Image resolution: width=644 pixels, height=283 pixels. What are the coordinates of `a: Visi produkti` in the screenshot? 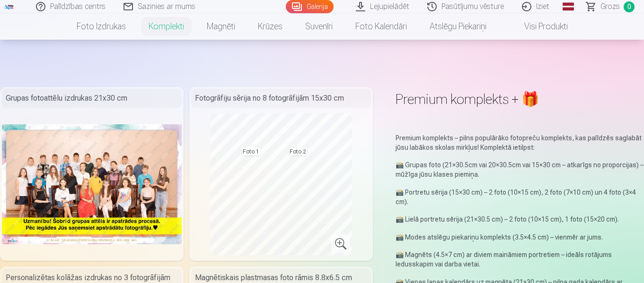 It's located at (538, 26).